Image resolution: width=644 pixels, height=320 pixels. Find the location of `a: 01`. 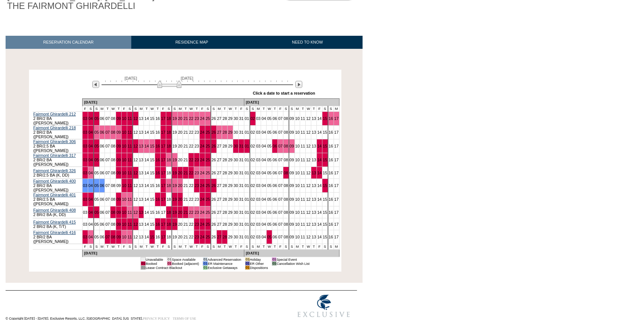

a: 01 is located at coordinates (247, 146).